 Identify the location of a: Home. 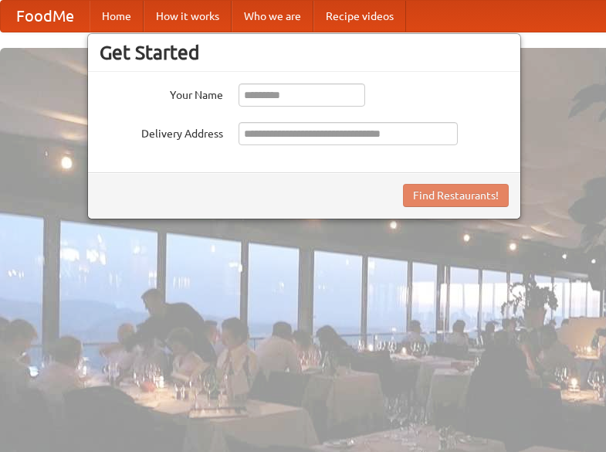
(117, 16).